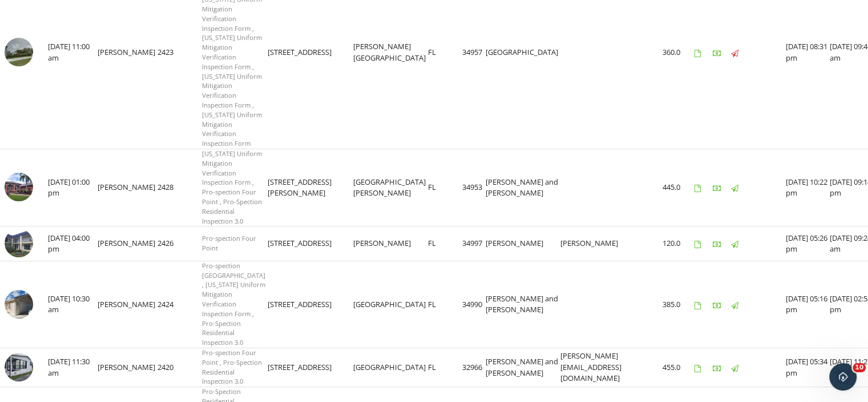 Image resolution: width=868 pixels, height=402 pixels. I want to click on td: 2428, so click(180, 187).